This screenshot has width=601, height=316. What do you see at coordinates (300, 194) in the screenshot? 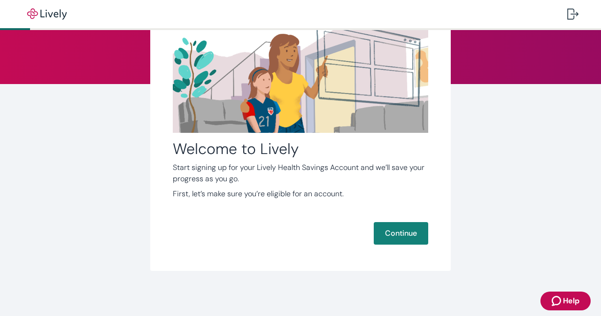
I see `p: First, let’s make sure you’re eligible for an account.` at bounding box center [300, 194].